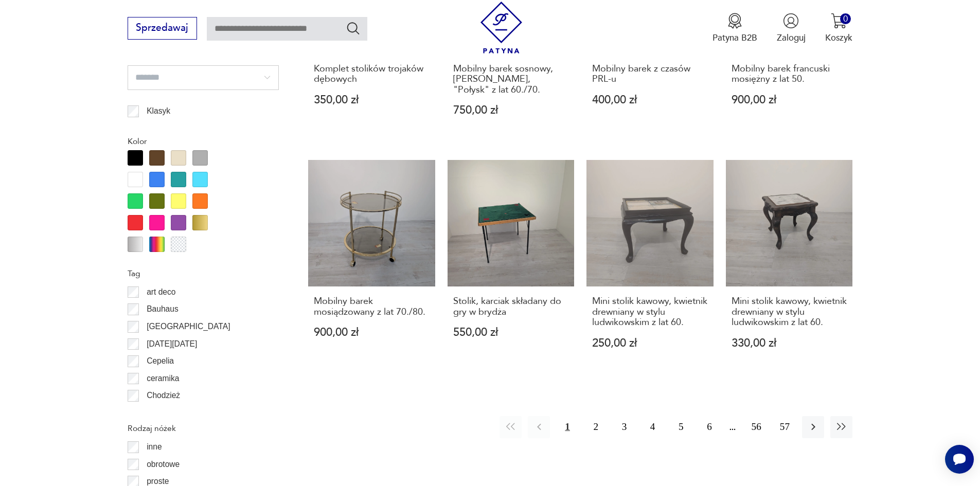 The image size is (980, 486). What do you see at coordinates (372, 306) in the screenshot?
I see `h3: Mobilny barek mosiądzowany z lat 70./80.` at bounding box center [372, 306].